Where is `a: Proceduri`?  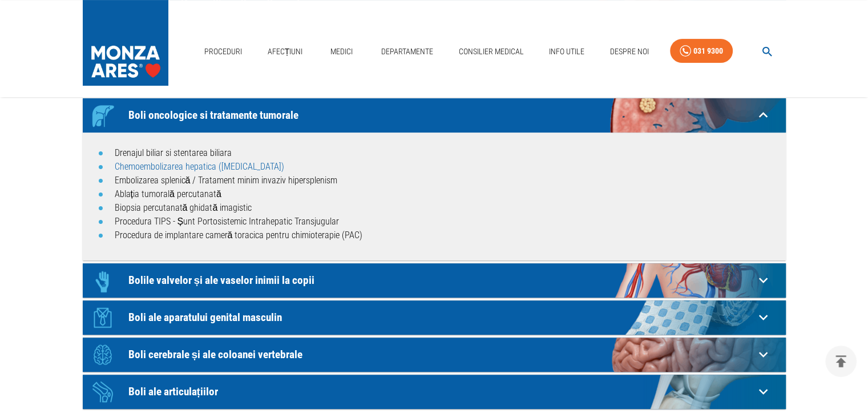 a: Proceduri is located at coordinates (223, 51).